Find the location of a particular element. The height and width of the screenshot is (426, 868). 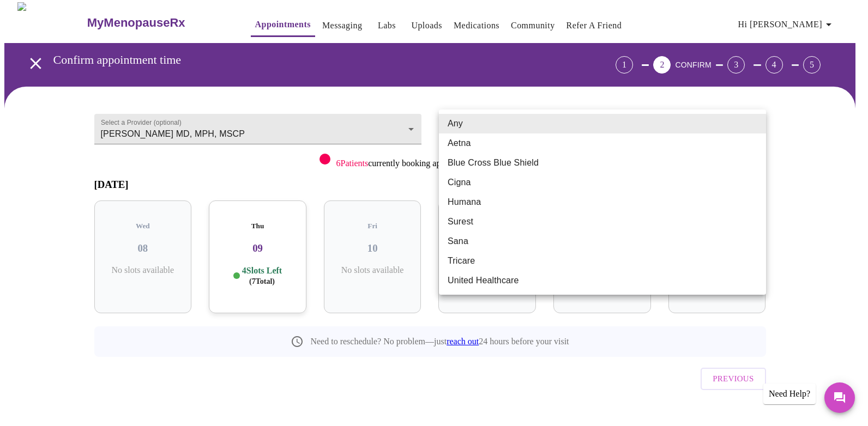

li: Blue Cross Blue Shield is located at coordinates (603, 163).